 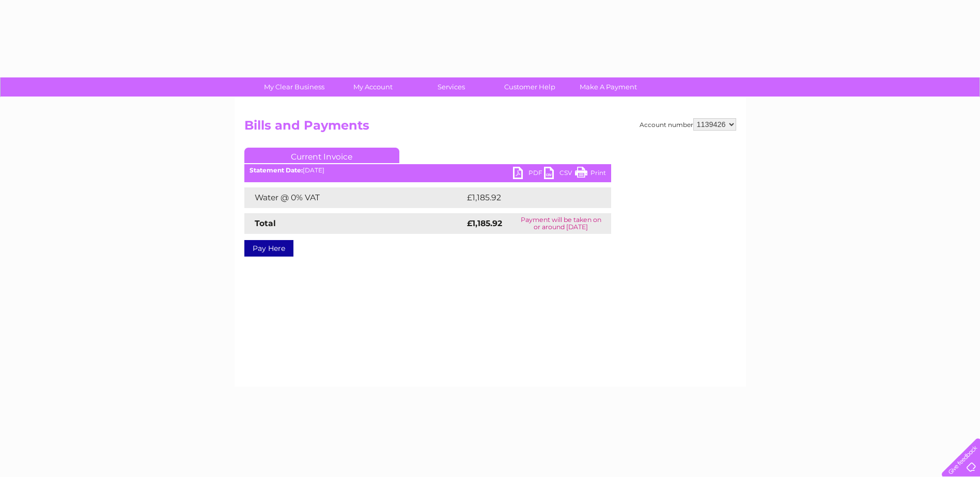 I want to click on b: Statement Date:, so click(x=276, y=170).